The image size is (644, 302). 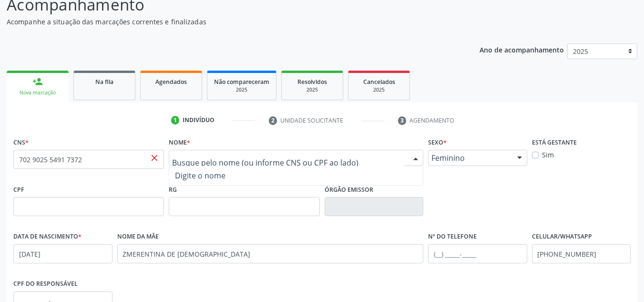 I want to click on span: Agendados, so click(x=171, y=81).